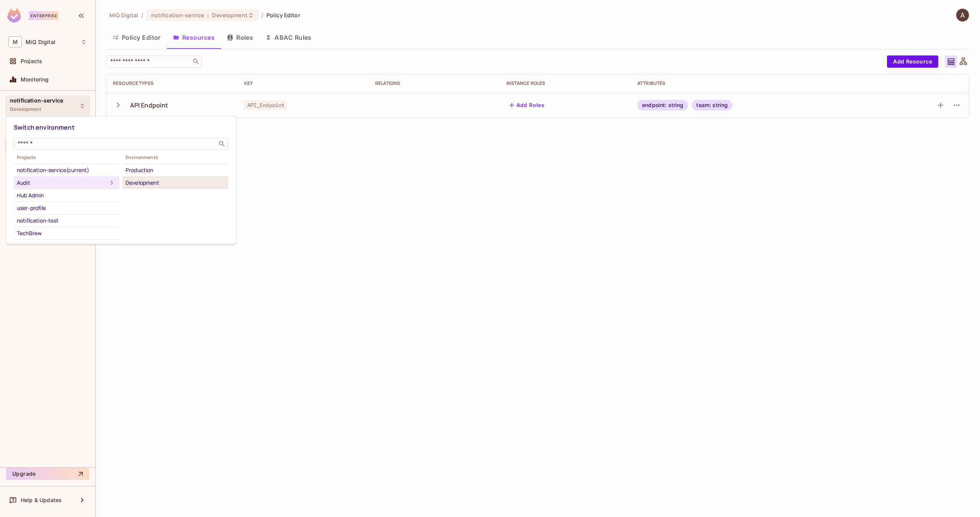  I want to click on span: Environments, so click(176, 157).